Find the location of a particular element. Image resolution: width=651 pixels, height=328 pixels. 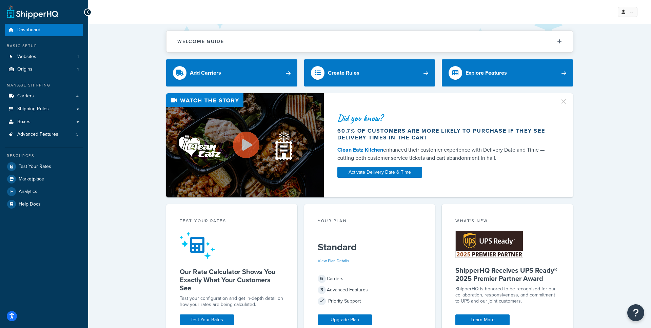

span: Advanced Features is located at coordinates (38, 134).